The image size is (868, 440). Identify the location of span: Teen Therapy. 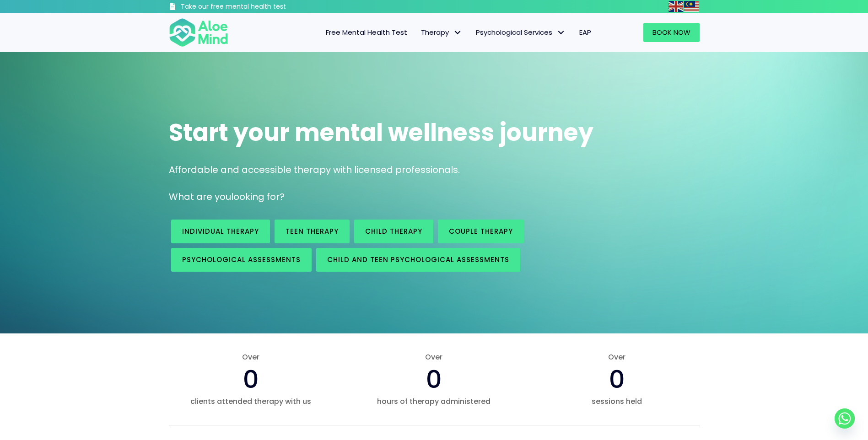
(312, 231).